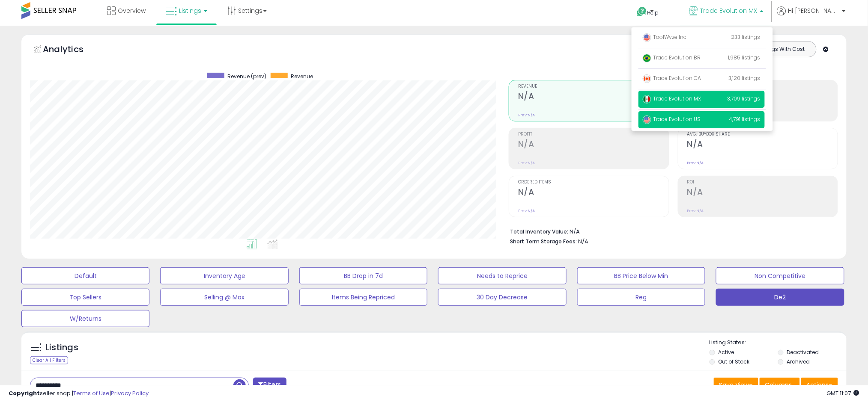 This screenshot has height=402, width=868. What do you see at coordinates (363, 276) in the screenshot?
I see `button: BB Drop in 7d` at bounding box center [363, 276].